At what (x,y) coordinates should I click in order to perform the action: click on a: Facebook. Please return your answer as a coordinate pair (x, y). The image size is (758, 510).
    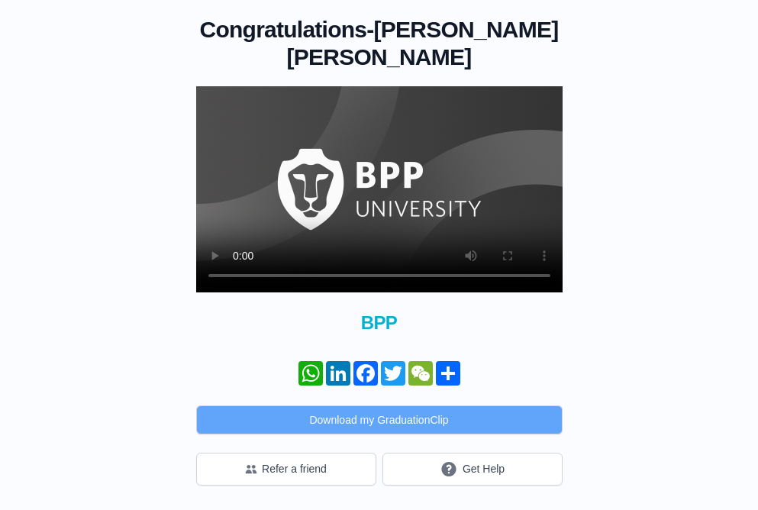
    Looking at the image, I should click on (366, 373).